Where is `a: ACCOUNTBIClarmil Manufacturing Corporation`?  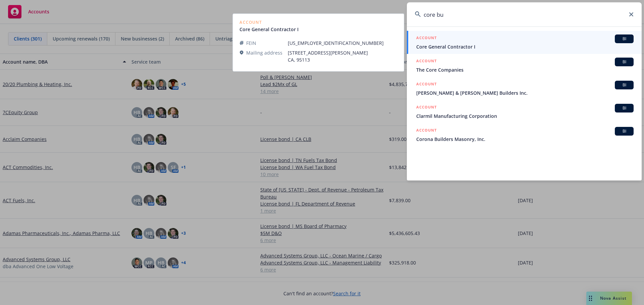
a: ACCOUNTBIClarmil Manufacturing Corporation is located at coordinates (524, 112).